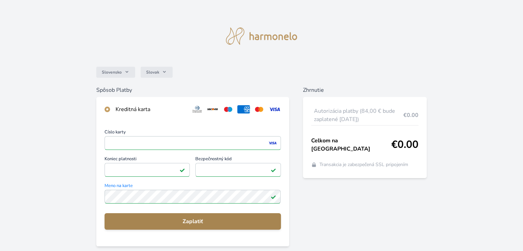 The width and height of the screenshot is (523, 251). What do you see at coordinates (262, 36) in the screenshot?
I see `img: logo.svg` at bounding box center [262, 36].